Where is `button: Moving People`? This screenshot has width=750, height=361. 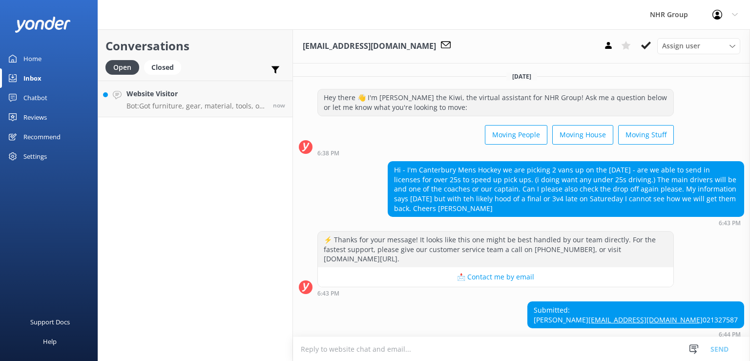 button: Moving People is located at coordinates (516, 135).